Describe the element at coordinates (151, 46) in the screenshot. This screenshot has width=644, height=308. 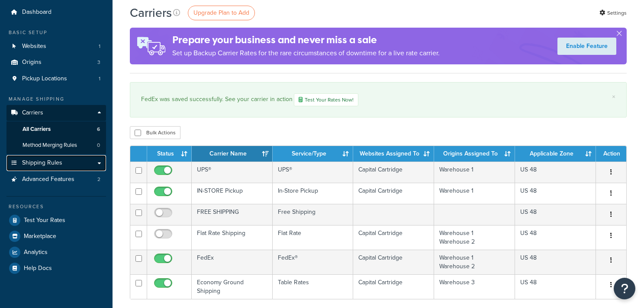
I see `img: ad-rules-rateshop-fe6ec290ccb7230408bd80ed9643f0289d75e0ffd9eb532fc0e269fcd187b520.png` at that location.